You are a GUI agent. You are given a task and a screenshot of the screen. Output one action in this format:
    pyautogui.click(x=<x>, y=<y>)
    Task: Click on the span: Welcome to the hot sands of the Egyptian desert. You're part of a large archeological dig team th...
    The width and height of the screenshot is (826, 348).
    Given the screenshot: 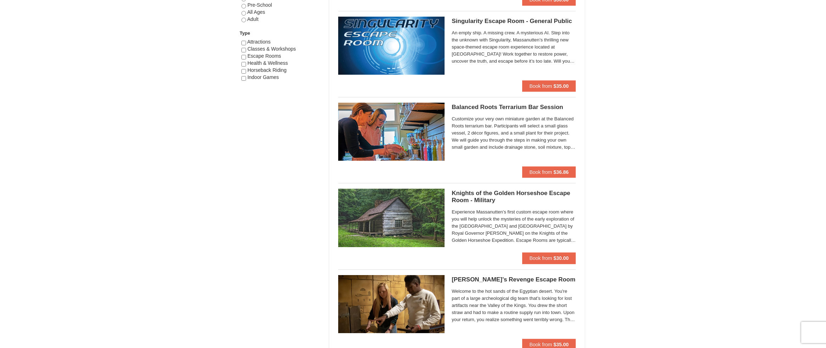 What is the action you would take?
    pyautogui.click(x=513, y=306)
    